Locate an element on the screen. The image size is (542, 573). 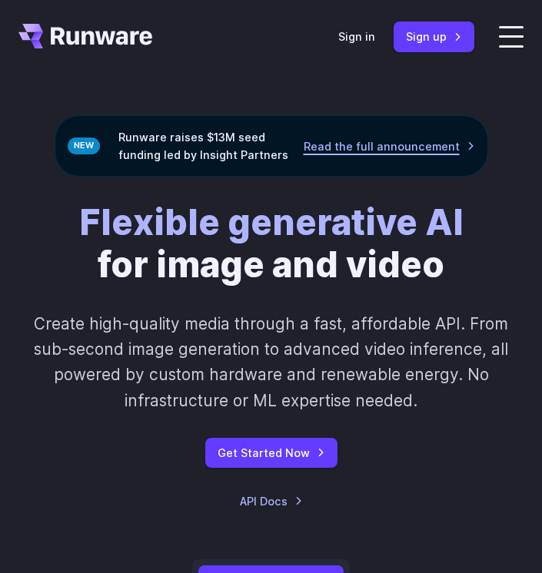
a: Read the full announcement is located at coordinates (389, 146).